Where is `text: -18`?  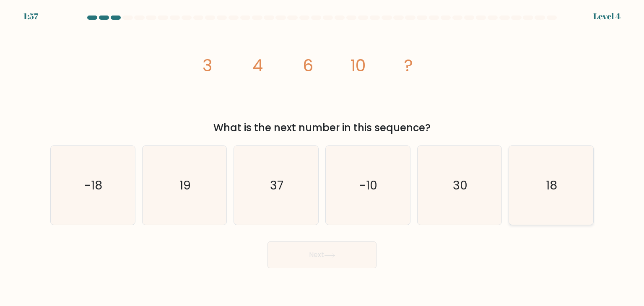
text: -18 is located at coordinates (94, 185).